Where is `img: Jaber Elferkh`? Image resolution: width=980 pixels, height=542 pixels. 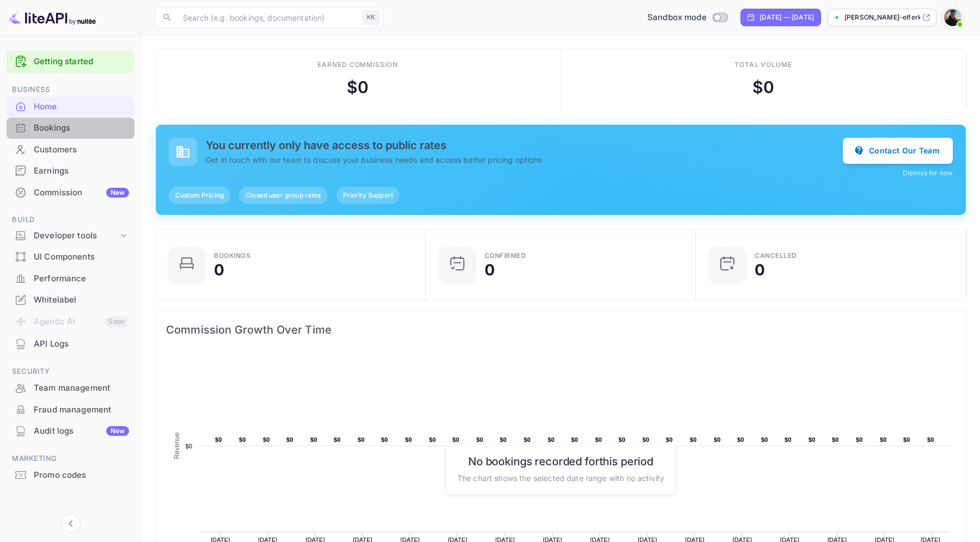
img: Jaber Elferkh is located at coordinates (953, 17).